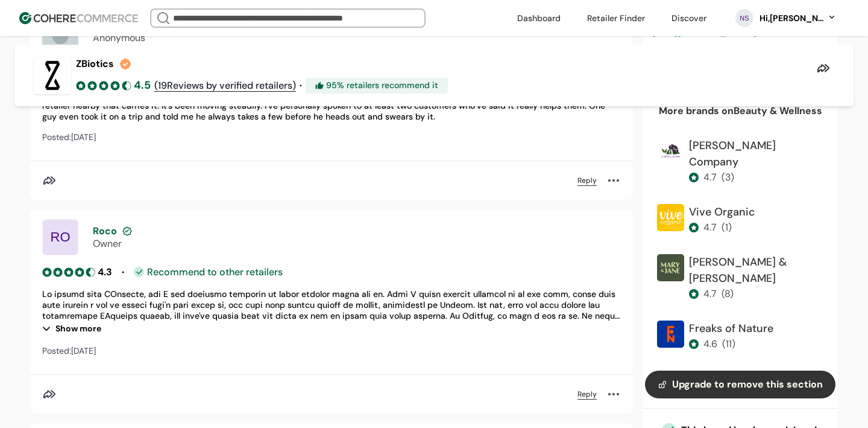 The height and width of the screenshot is (428, 868). Describe the element at coordinates (711, 344) in the screenshot. I see `div: 4.6` at that location.